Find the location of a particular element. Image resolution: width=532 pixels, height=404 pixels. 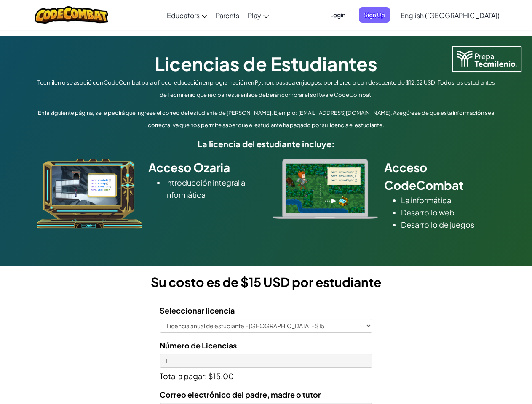

img: ozaria_acodus.png is located at coordinates (89, 194).